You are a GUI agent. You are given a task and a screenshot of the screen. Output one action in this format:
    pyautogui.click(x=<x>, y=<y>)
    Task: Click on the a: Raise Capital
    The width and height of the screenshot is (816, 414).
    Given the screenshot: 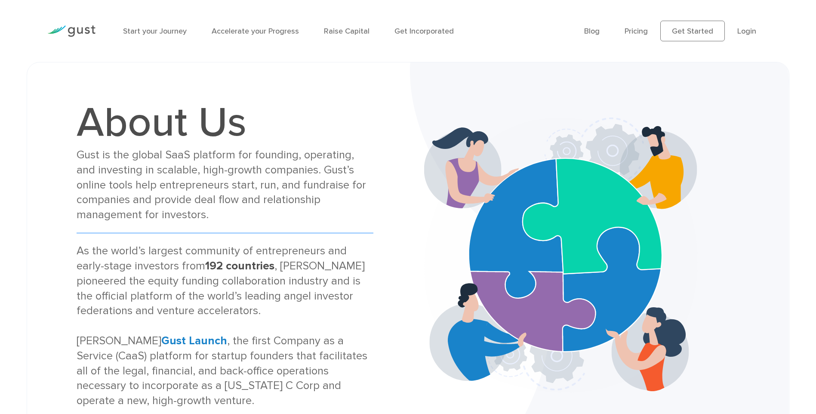 What is the action you would take?
    pyautogui.click(x=347, y=31)
    